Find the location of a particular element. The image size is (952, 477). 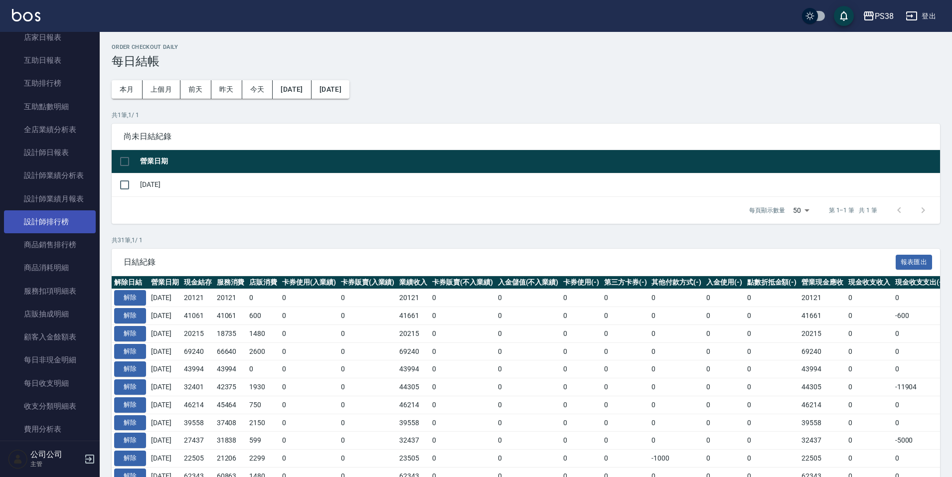

td: 66640 is located at coordinates (231, 352).